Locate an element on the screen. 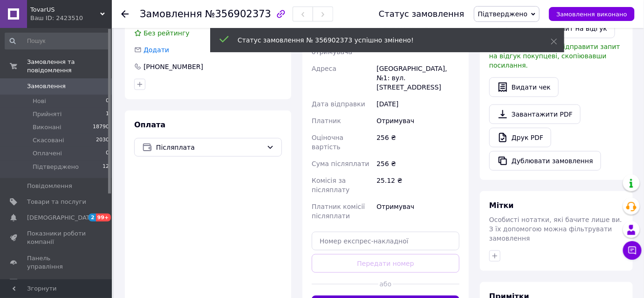 The width and height of the screenshot is (644, 298). span: Замовлення та повідомлення is located at coordinates (70, 66).